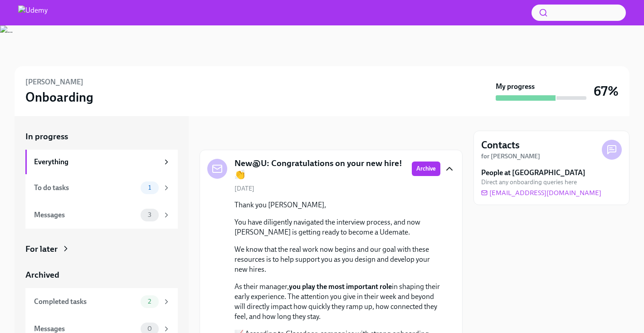 The height and width of the screenshot is (333, 644). What do you see at coordinates (337, 259) in the screenshot?
I see `p: We know that the real work now begins and our goal with these resources is to help support you as...` at bounding box center [337, 259].